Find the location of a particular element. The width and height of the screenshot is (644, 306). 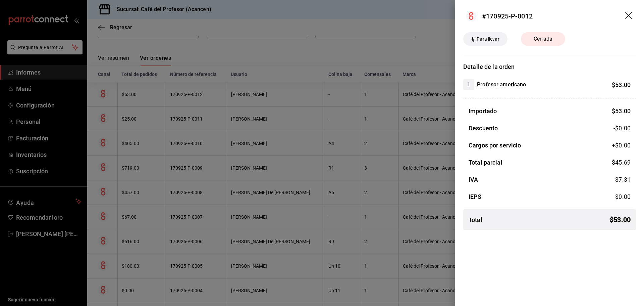

font: 45.69 is located at coordinates (623, 162).